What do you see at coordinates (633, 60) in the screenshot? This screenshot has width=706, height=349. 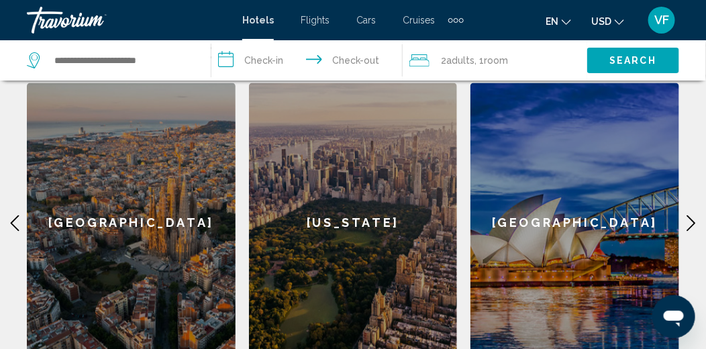 I see `button: Search` at bounding box center [633, 60].